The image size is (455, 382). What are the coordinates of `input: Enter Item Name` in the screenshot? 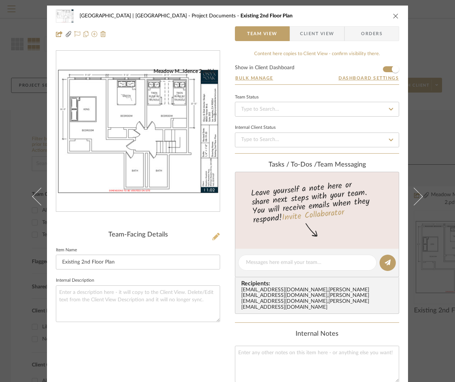 It's located at (138, 262).